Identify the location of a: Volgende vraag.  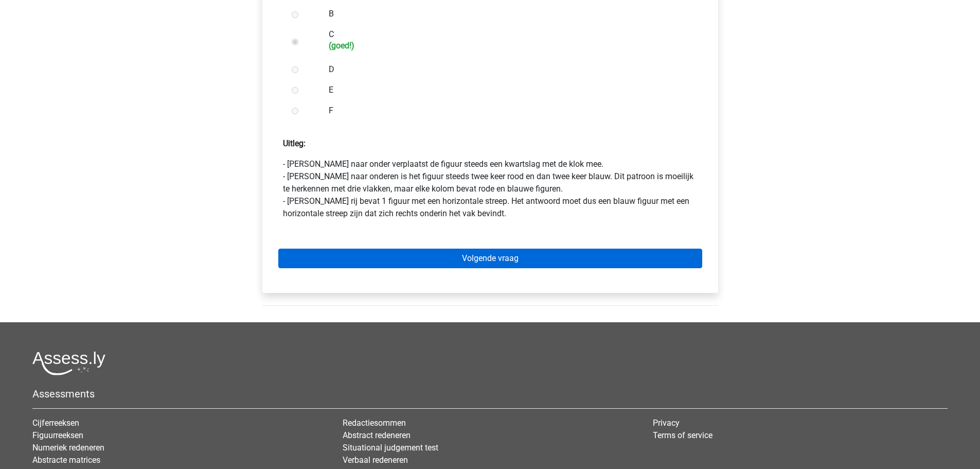
(490, 258).